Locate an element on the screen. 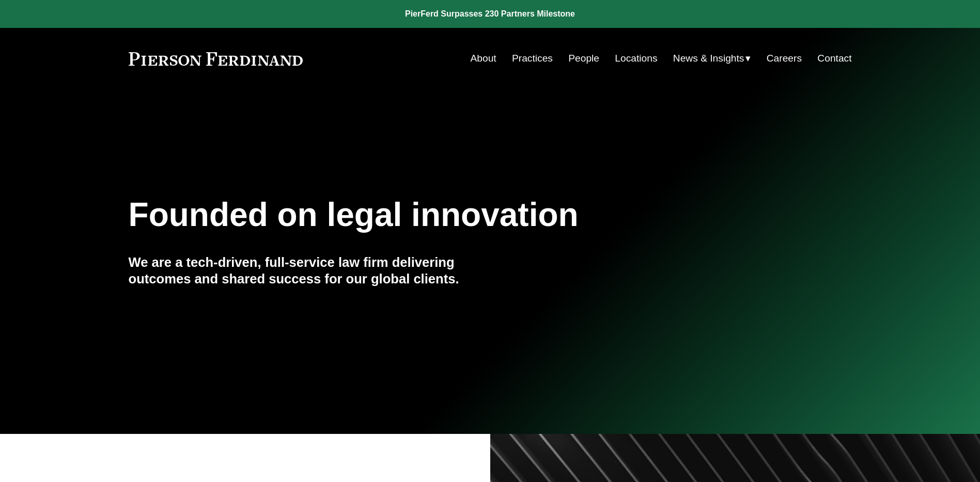 Image resolution: width=980 pixels, height=482 pixels. a: Contact is located at coordinates (835, 59).